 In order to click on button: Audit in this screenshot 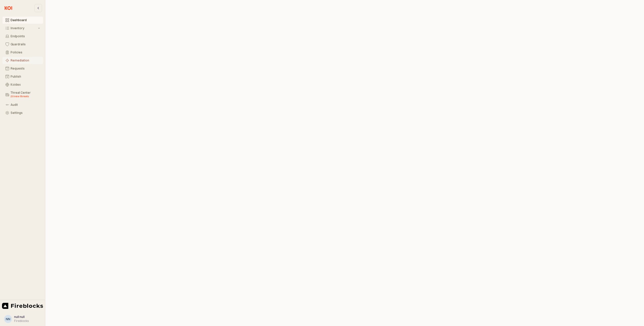, I will do `click(22, 105)`.